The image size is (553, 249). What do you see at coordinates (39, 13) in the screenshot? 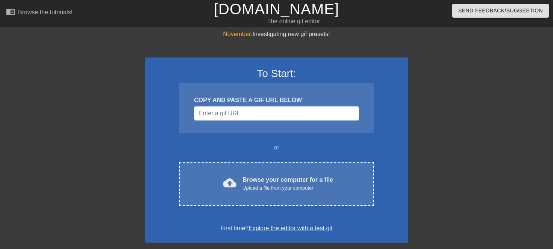
I see `a: Browse the tutorials!` at bounding box center [39, 13].